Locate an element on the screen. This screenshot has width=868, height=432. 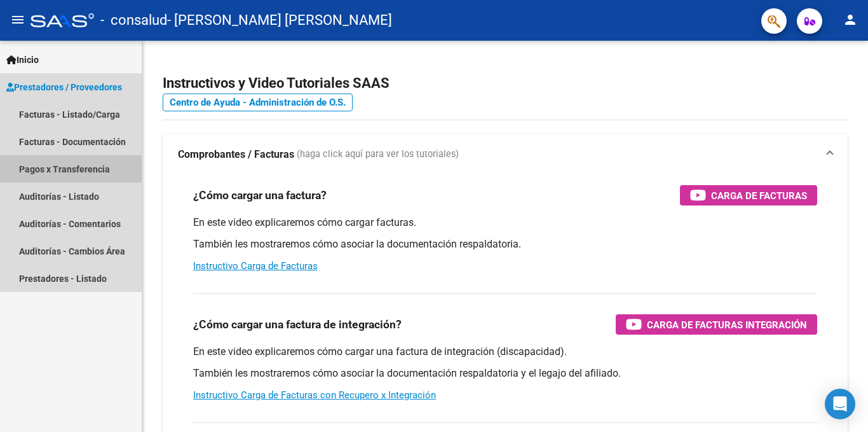
p: En este video explicaremos cómo cargar facturas. is located at coordinates (506, 223).